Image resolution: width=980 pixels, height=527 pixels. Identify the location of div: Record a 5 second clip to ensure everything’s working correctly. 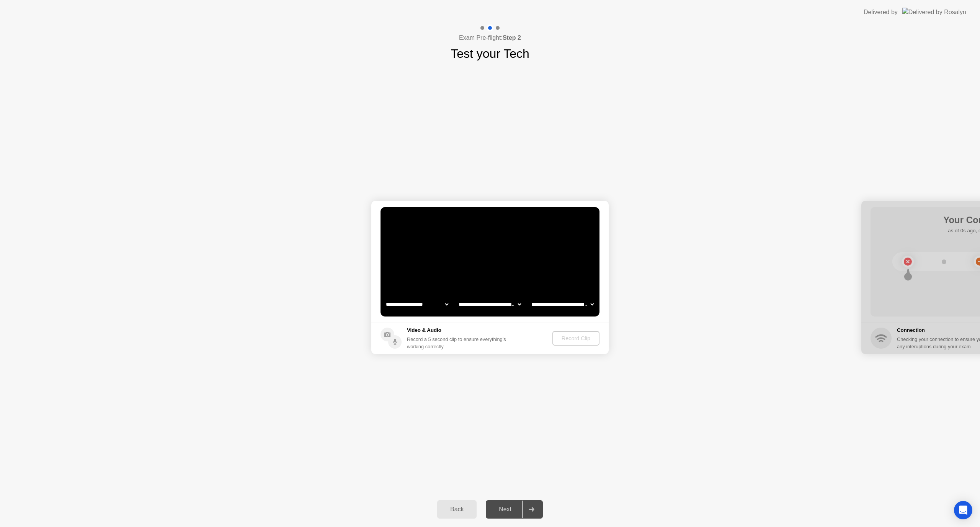
(457, 343).